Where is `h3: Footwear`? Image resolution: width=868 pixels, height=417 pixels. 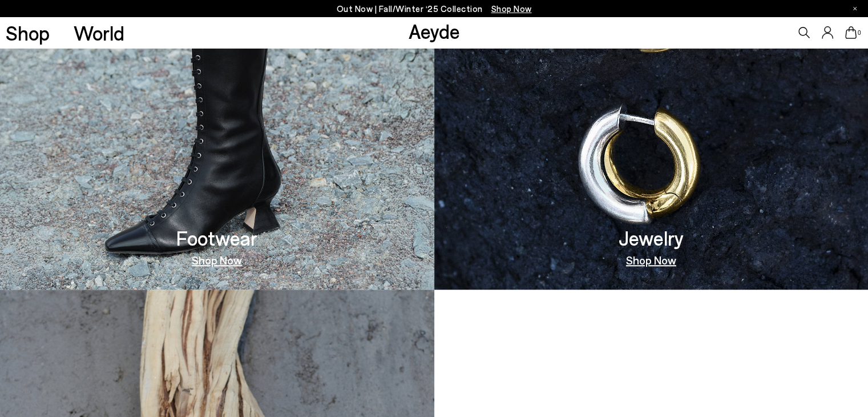
h3: Footwear is located at coordinates (217, 237).